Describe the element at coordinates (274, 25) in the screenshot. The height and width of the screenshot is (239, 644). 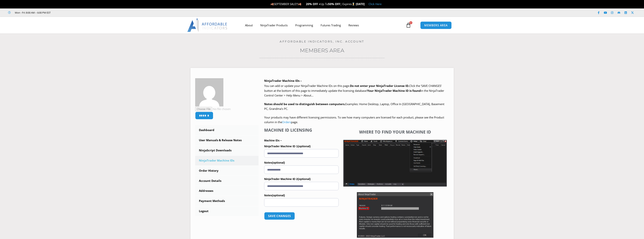
I see `a: NinjaTrader Products` at that location.